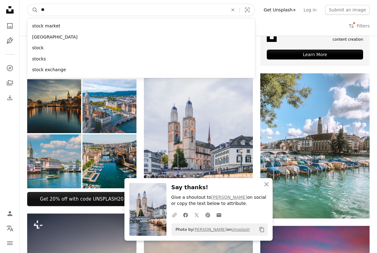 Image resolution: width=377 pixels, height=253 pixels. Describe the element at coordinates (240, 230) in the screenshot. I see `a: Unsplash` at that location.